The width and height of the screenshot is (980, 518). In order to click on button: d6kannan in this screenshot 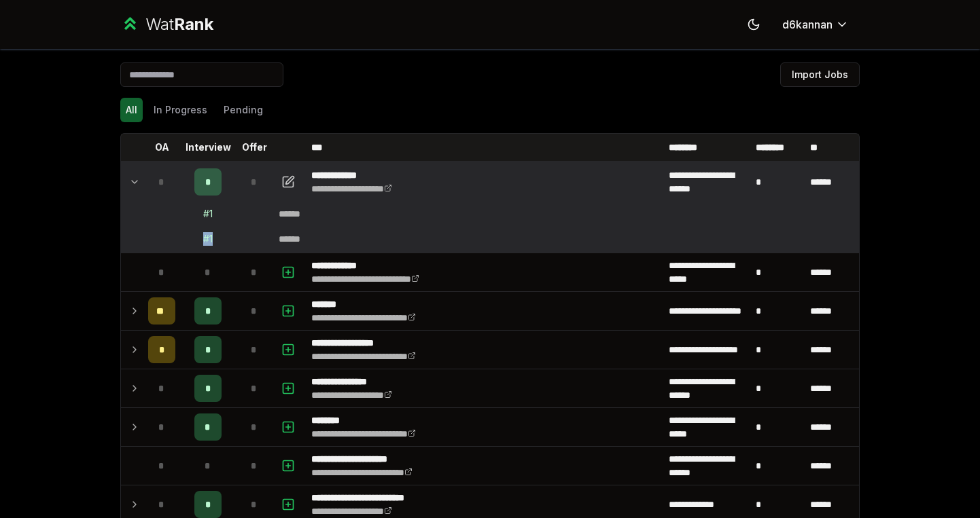, I will do `click(816, 24)`.